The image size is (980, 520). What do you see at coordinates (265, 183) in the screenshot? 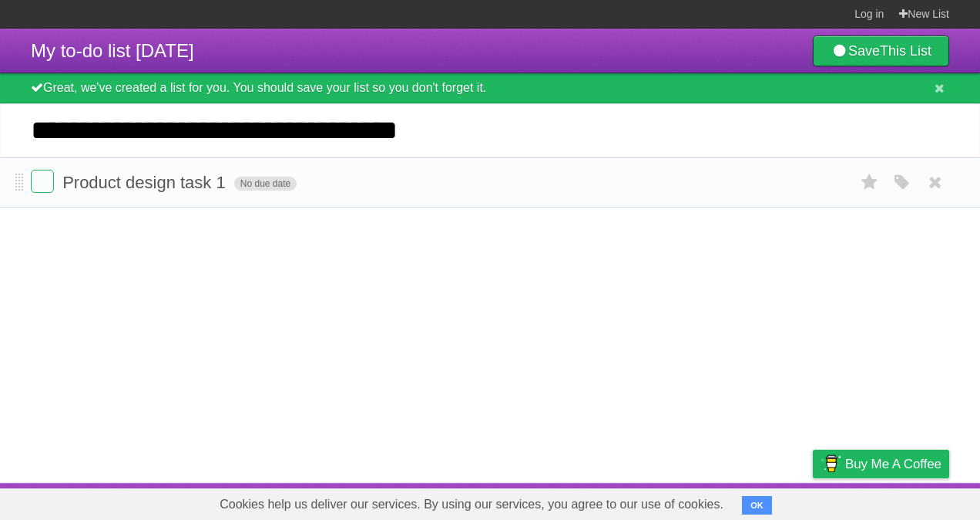
I see `span: No due date` at bounding box center [265, 183].